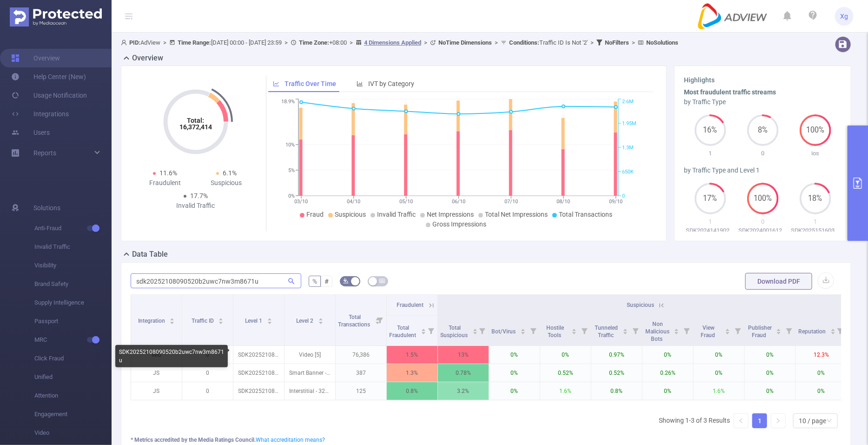 Image resolution: width=868 pixels, height=445 pixels. Describe the element at coordinates (585, 214) in the screenshot. I see `span: Total Transactions` at that location.